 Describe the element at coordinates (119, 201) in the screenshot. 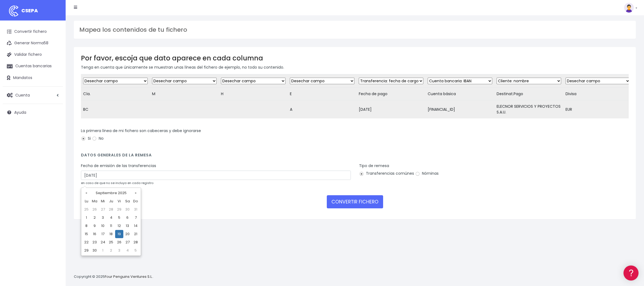

I see `th: Vi` at that location.